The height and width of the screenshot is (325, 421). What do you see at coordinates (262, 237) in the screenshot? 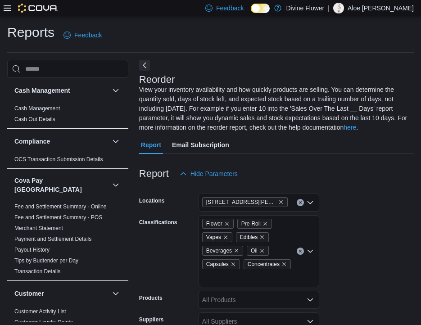
I see `button: Remove Edibles from selection in this group` at bounding box center [262, 237].